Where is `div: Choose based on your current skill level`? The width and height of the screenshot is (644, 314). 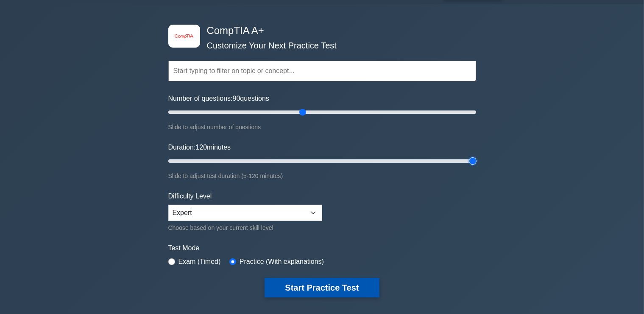 div: Choose based on your current skill level is located at coordinates (245, 228).